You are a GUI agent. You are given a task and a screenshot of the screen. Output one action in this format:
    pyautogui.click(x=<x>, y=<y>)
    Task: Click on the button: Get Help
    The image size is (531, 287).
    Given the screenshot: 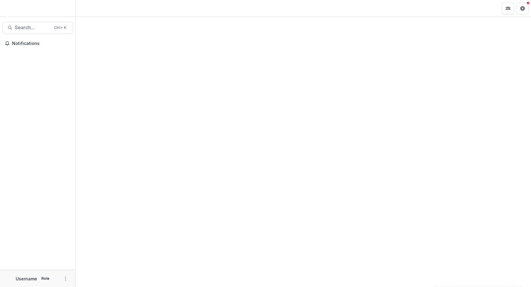 What is the action you would take?
    pyautogui.click(x=522, y=8)
    